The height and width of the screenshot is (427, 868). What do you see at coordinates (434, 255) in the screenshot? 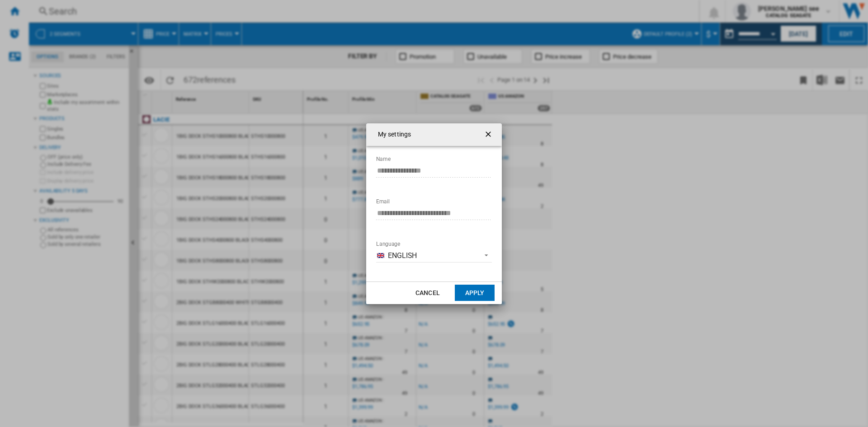
I see `md-select: Language: English` at bounding box center [434, 255].